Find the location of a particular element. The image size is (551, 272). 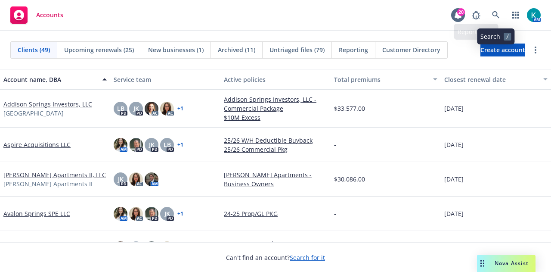

span: Reporting is located at coordinates (354, 50).